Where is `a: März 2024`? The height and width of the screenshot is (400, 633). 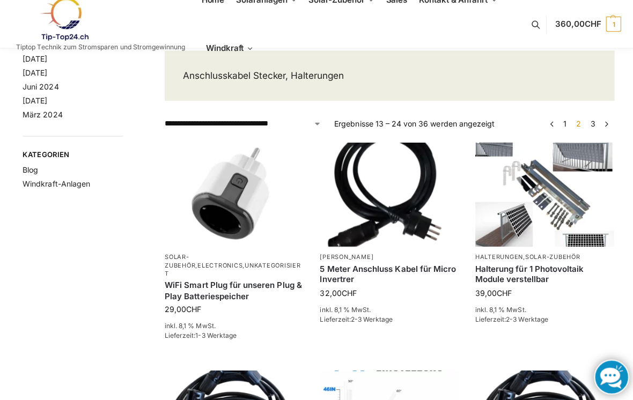
a: März 2024 is located at coordinates (42, 114).